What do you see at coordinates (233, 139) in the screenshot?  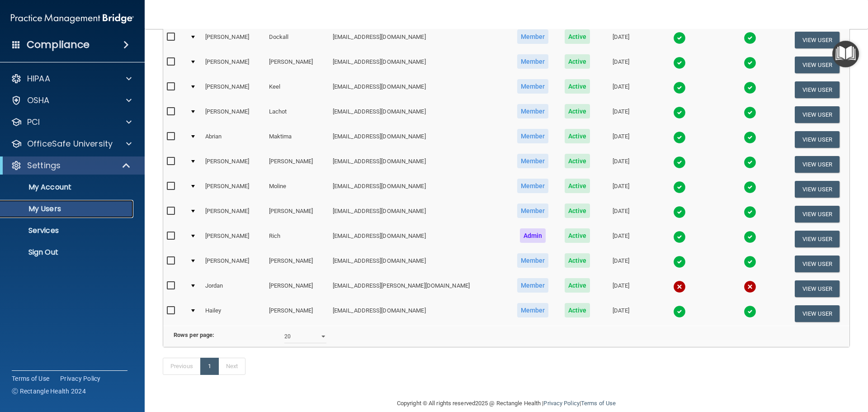 I see `td: Abrian` at bounding box center [233, 139].